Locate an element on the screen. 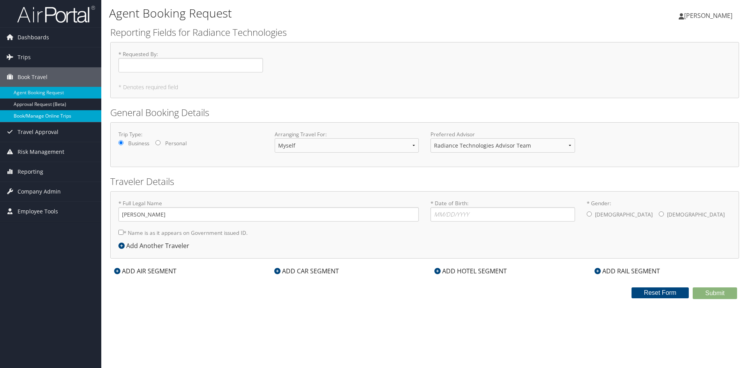 Image resolution: width=748 pixels, height=368 pixels. label: * Gender: is located at coordinates (659, 211).